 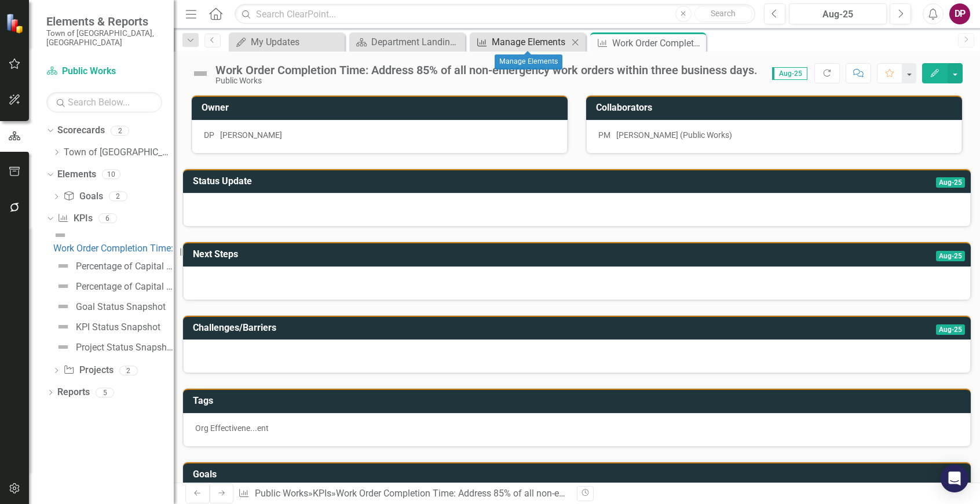 What do you see at coordinates (838, 14) in the screenshot?
I see `button: Aug-25` at bounding box center [838, 14].